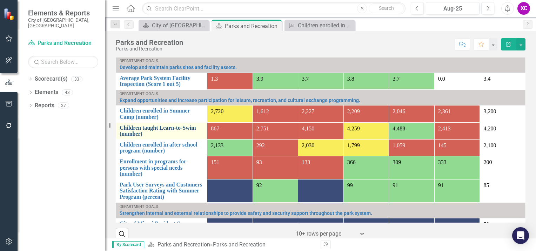 The height and width of the screenshot is (251, 536). I want to click on a: Develop and maintain parks sites and facility assets., so click(321, 67).